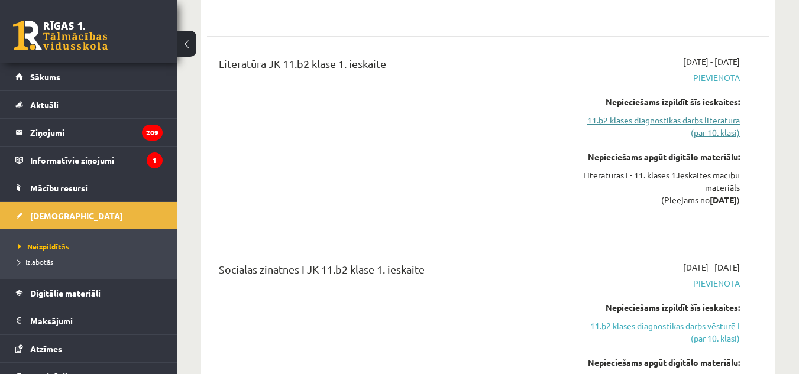 This screenshot has width=799, height=374. I want to click on legend: Ziņojumi, so click(96, 132).